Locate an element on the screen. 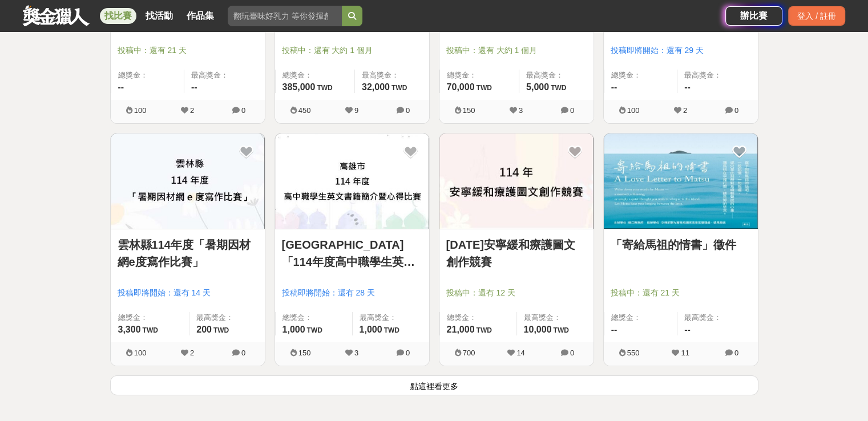 The height and width of the screenshot is (421, 868). a: 作品集 is located at coordinates (200, 16).